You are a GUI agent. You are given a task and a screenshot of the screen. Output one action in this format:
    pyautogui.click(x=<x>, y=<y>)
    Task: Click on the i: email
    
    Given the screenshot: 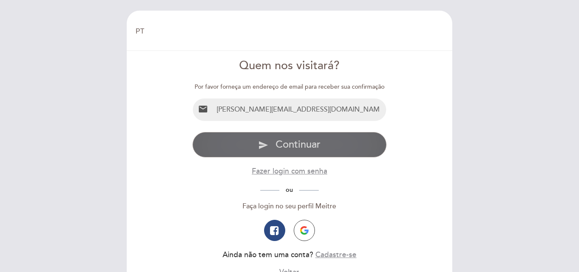 What is the action you would take?
    pyautogui.click(x=203, y=109)
    